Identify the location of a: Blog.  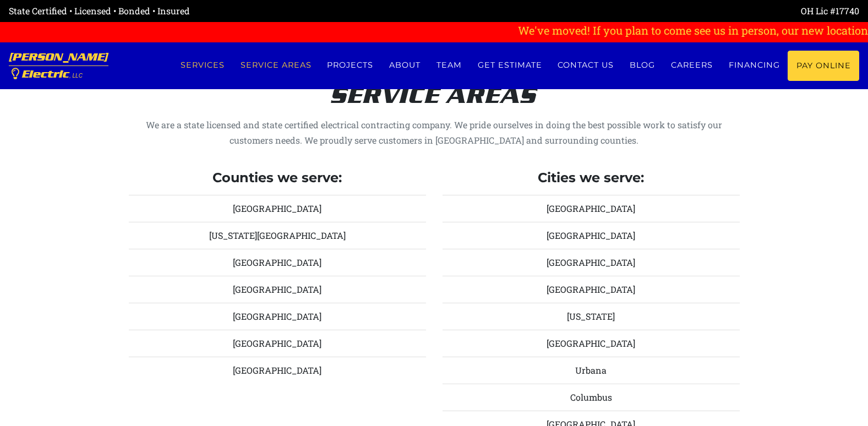
(642, 65).